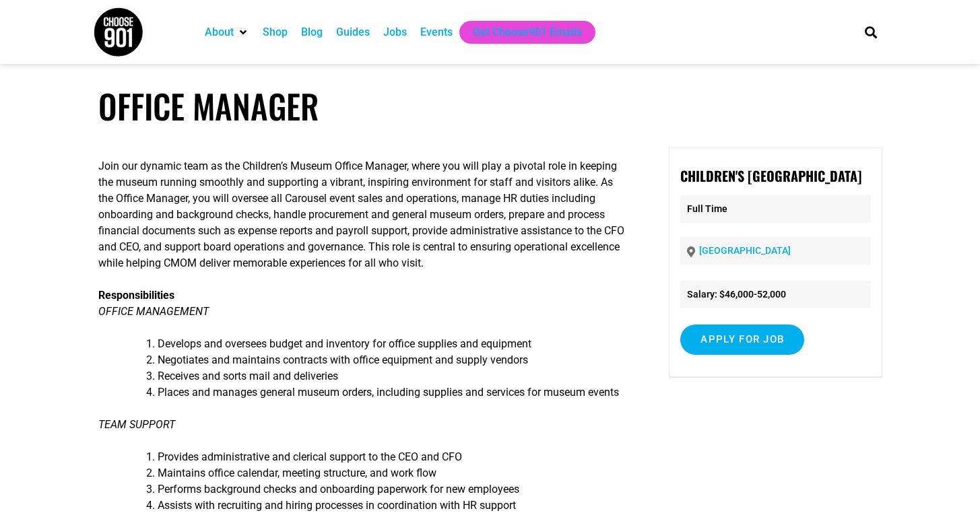 The image size is (980, 513). I want to click on div: Blog, so click(312, 32).